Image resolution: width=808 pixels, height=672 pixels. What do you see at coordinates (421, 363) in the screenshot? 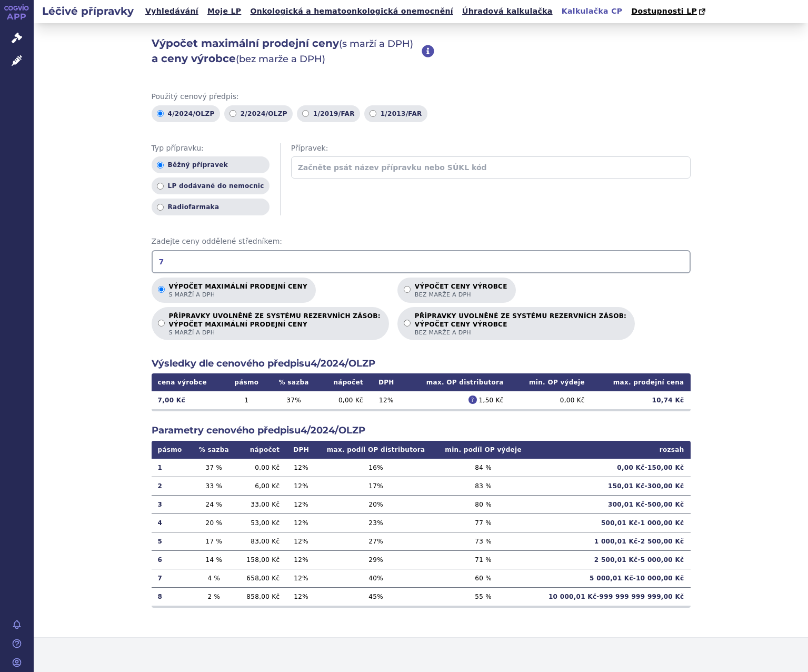
I see `h2: Výsledky dle cenového předpisu 4/2024/OLZP` at bounding box center [421, 363].